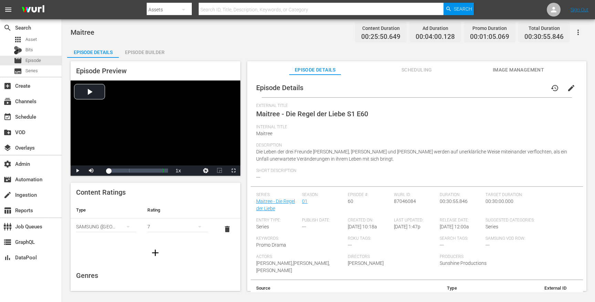  Describe the element at coordinates (507, 239) in the screenshot. I see `span: Samsung VOD Row:` at that location.